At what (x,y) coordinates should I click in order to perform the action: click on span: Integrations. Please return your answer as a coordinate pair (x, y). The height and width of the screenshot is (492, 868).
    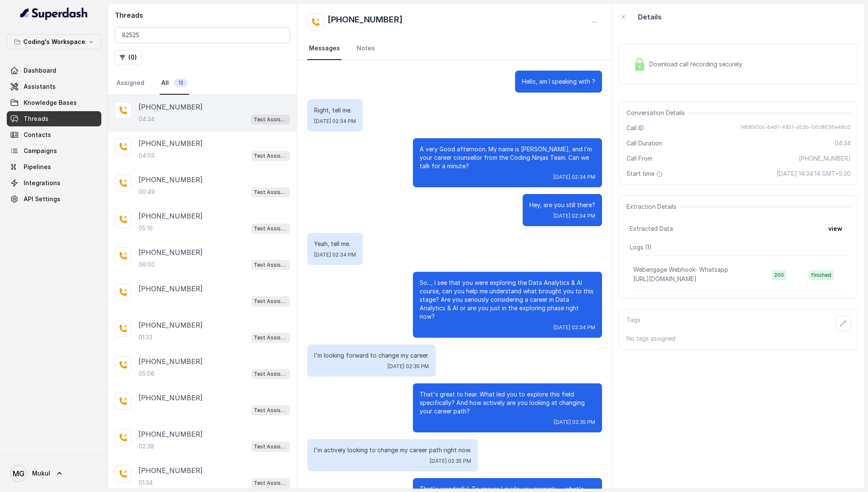
    Looking at the image, I should click on (42, 183).